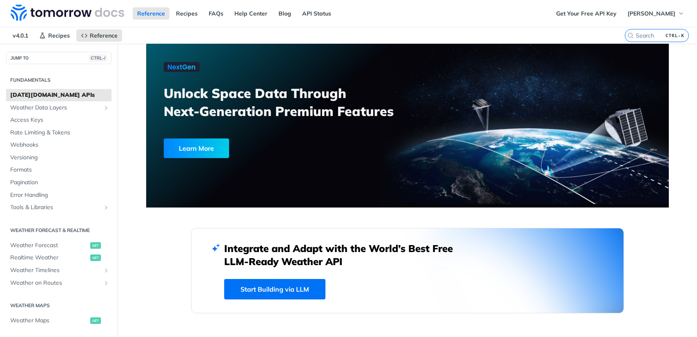 This screenshot has height=337, width=697. I want to click on img: Tomorrow.io Weather API Docs, so click(67, 13).